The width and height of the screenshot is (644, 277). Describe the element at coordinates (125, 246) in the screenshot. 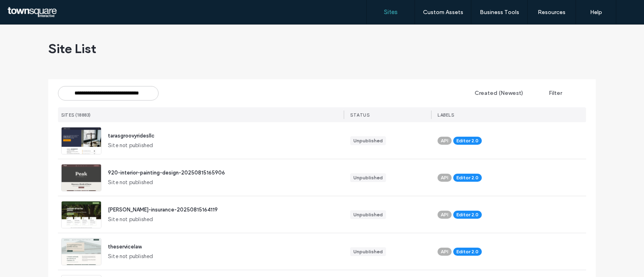

I see `a: theservicelaw` at that location.